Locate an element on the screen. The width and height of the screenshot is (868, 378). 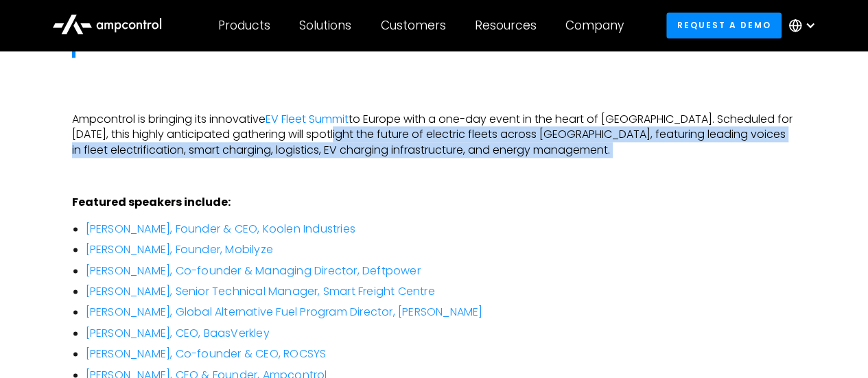
p: Ampcontrol is bringing its innovative to Europe with a one-day event in the heart of [GEOGRAPHIC_... is located at coordinates (434, 135).